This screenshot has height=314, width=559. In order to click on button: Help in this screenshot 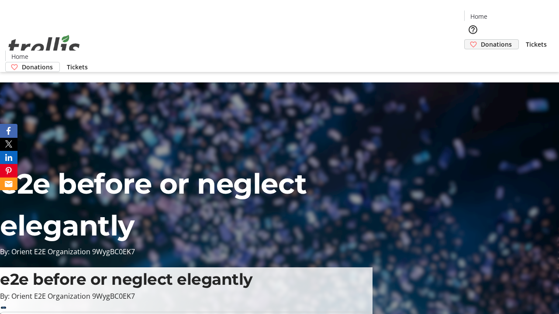, I will do `click(473, 30)`.